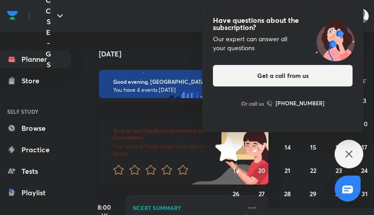 The width and height of the screenshot is (374, 215). Describe the element at coordinates (338, 147) in the screenshot. I see `button: October 16, 2025` at that location.